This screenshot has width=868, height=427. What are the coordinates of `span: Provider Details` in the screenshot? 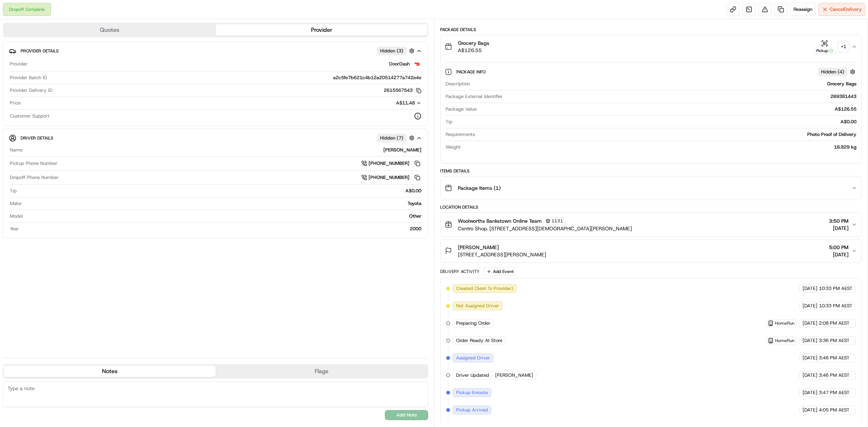 It's located at (40, 51).